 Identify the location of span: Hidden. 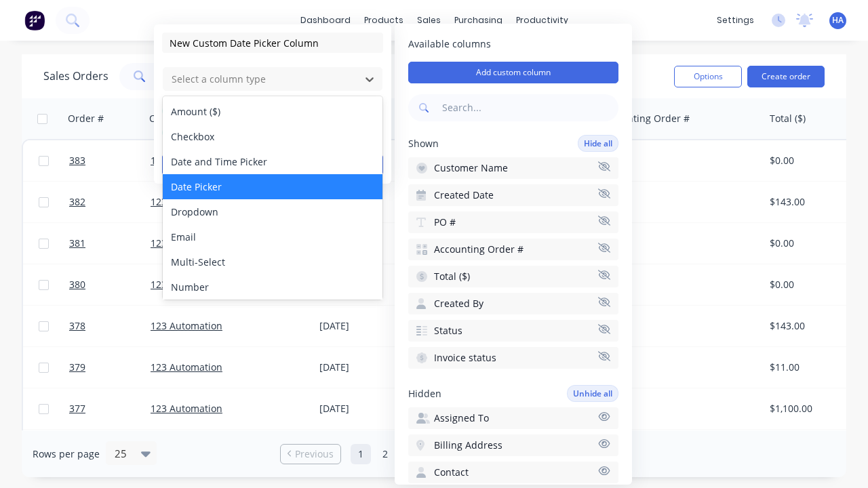
(425, 394).